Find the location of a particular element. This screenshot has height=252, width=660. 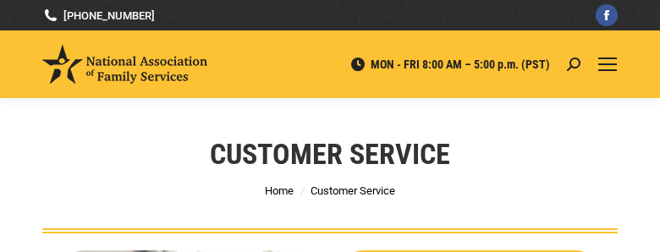

a: Home is located at coordinates (279, 190).